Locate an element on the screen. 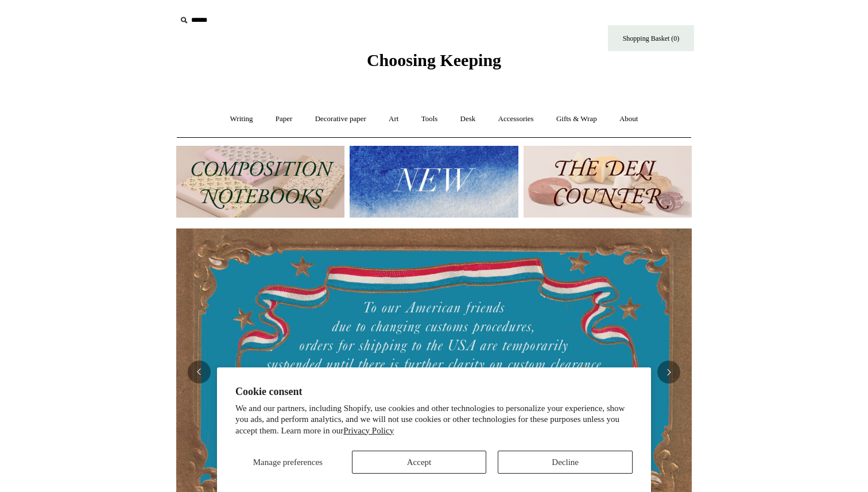  a: Art is located at coordinates (393, 119).